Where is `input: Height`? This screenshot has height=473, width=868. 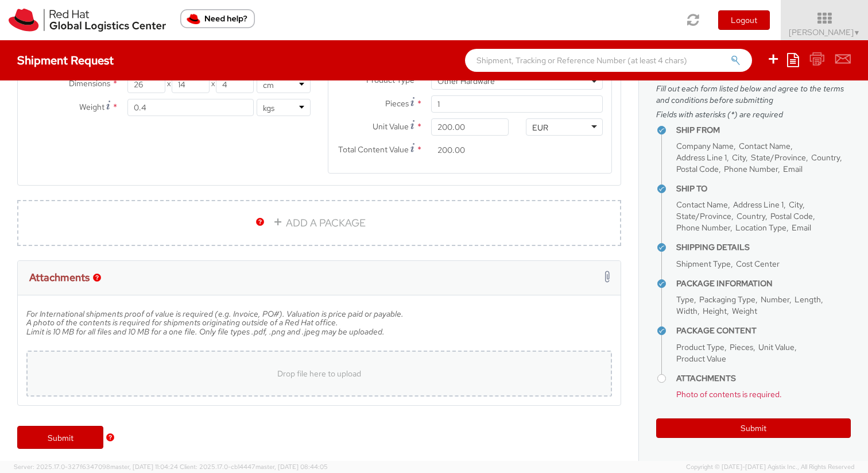 input: Height is located at coordinates (235, 84).